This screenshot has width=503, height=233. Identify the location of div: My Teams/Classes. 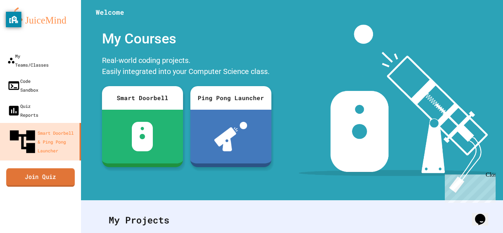
(28, 60).